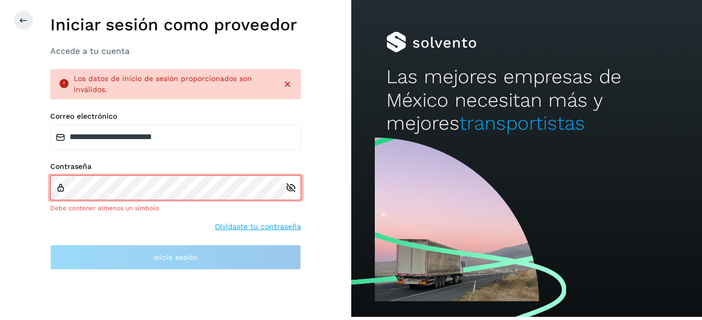 This screenshot has height=320, width=702. I want to click on h3: Accede a tu cuenta, so click(176, 51).